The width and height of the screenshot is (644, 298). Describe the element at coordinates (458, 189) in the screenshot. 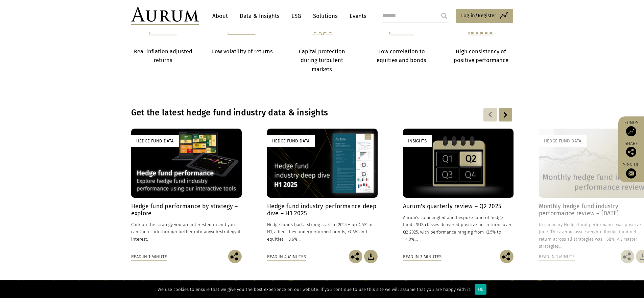

I see `a: Insights Aurum’s quarterly review – Q2 2025 Aurum’s commingled and bespoke fund of hedge funds $U...` at that location.